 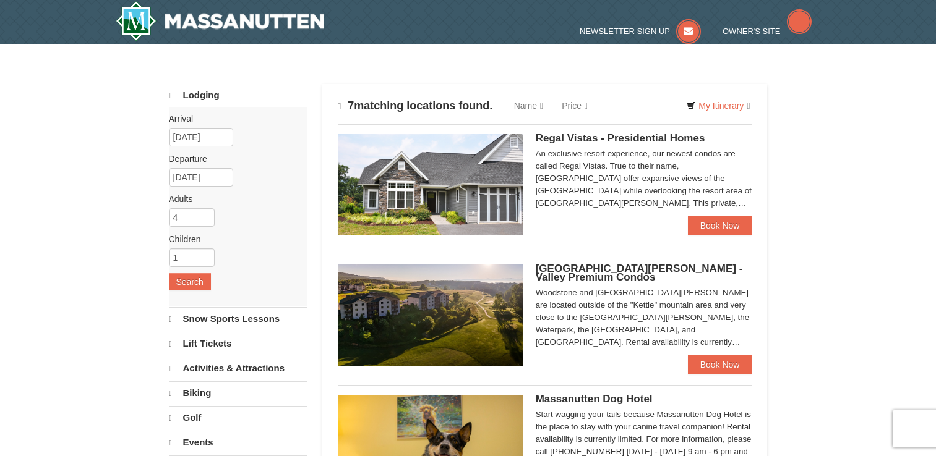 I want to click on a: Events, so click(x=237, y=443).